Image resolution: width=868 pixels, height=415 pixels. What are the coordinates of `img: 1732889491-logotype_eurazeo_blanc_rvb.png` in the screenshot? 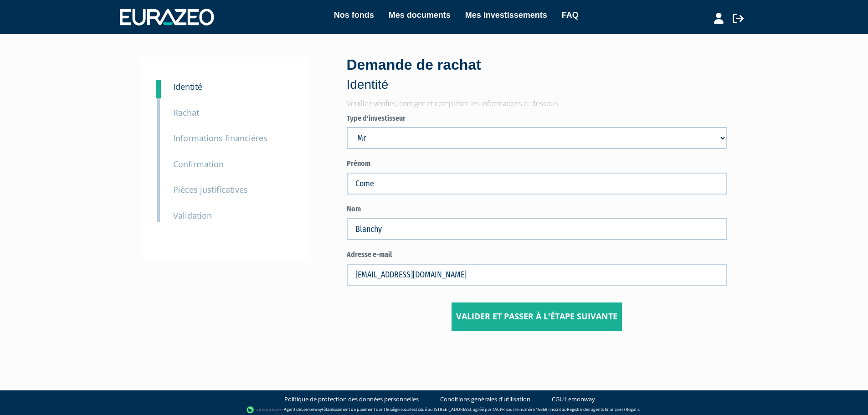 It's located at (167, 17).